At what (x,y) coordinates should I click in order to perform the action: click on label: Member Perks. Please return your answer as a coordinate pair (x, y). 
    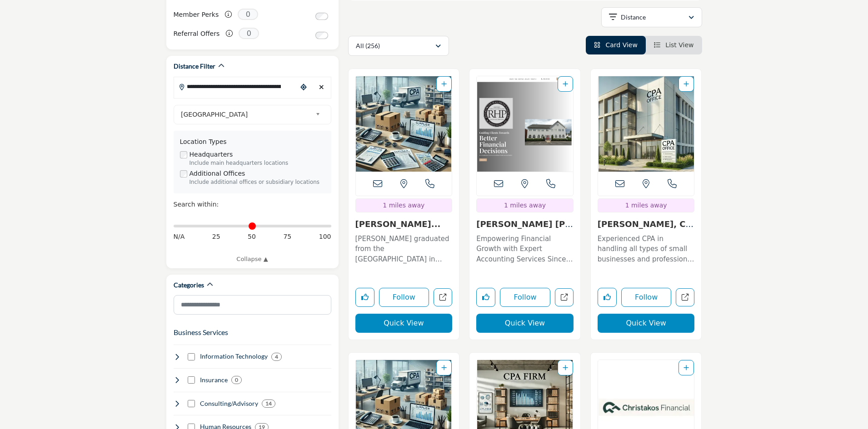
    Looking at the image, I should click on (197, 15).